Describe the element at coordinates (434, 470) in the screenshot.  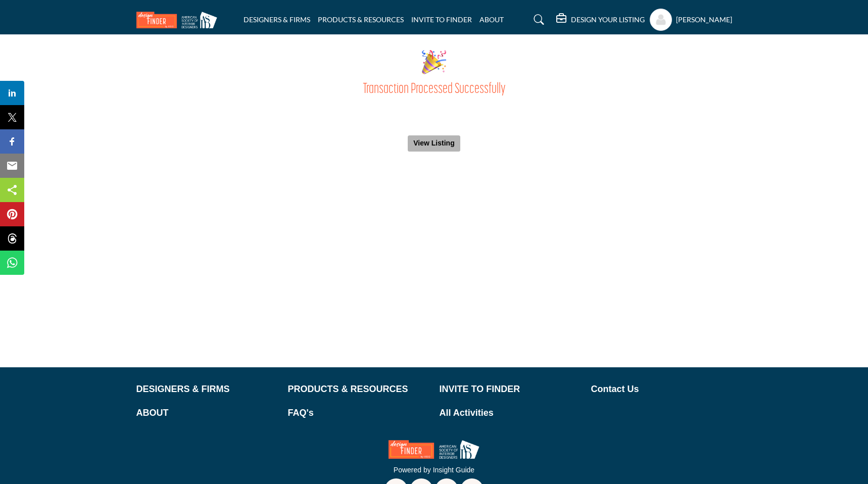
I see `a: Powered by Insight Guide` at that location.